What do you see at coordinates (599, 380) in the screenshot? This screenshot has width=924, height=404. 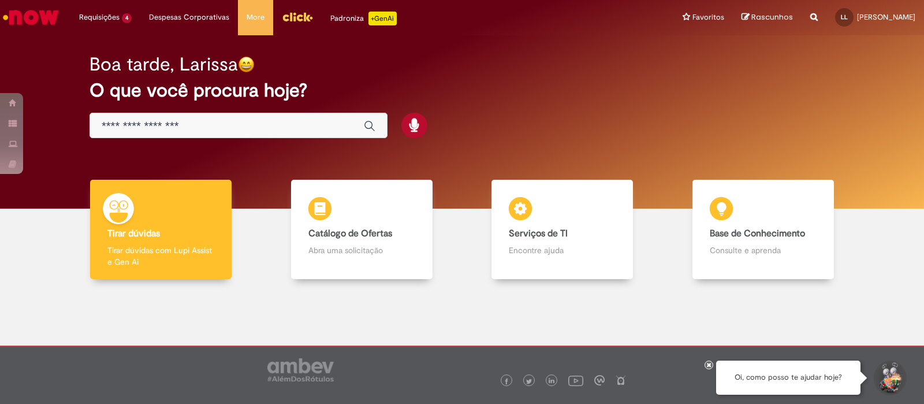 I see `img: logo_footer_workplace.png` at bounding box center [599, 380].